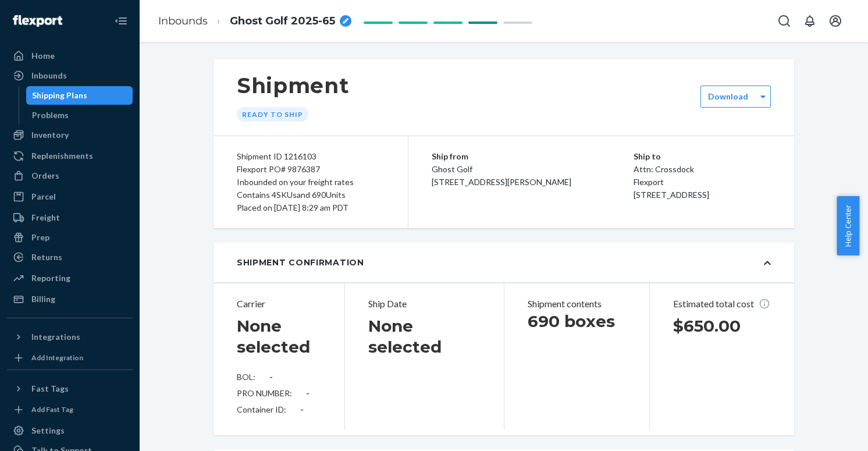 This screenshot has width=868, height=451. What do you see at coordinates (70, 217) in the screenshot?
I see `a: Freight` at bounding box center [70, 217].